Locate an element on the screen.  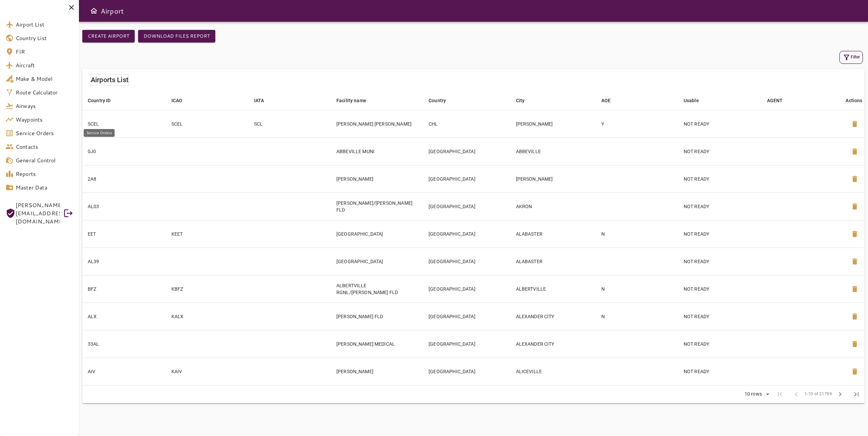
span: ICAO is located at coordinates (181, 100).